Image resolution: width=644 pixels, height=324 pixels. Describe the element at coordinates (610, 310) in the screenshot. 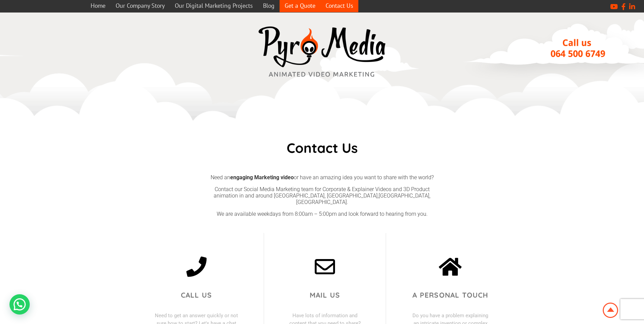

I see `img: Animation Studio South Africa` at that location.